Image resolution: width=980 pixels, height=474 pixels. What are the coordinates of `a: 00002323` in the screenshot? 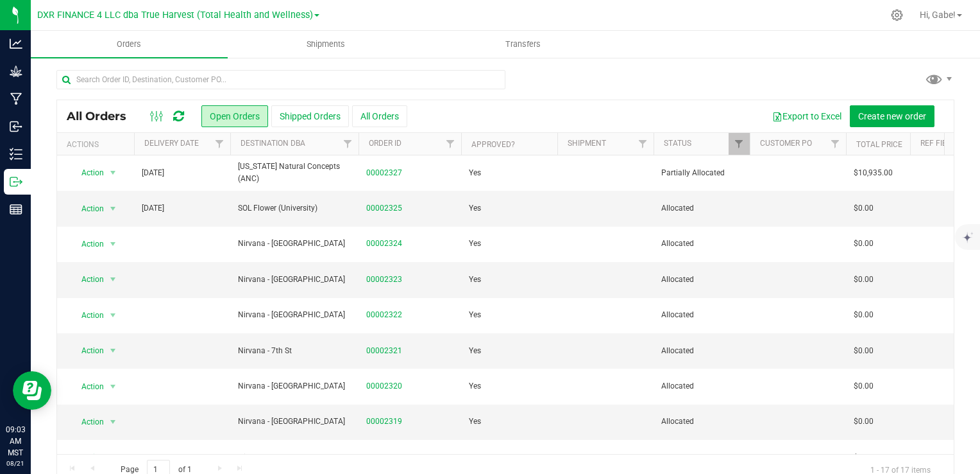 It's located at (384, 279).